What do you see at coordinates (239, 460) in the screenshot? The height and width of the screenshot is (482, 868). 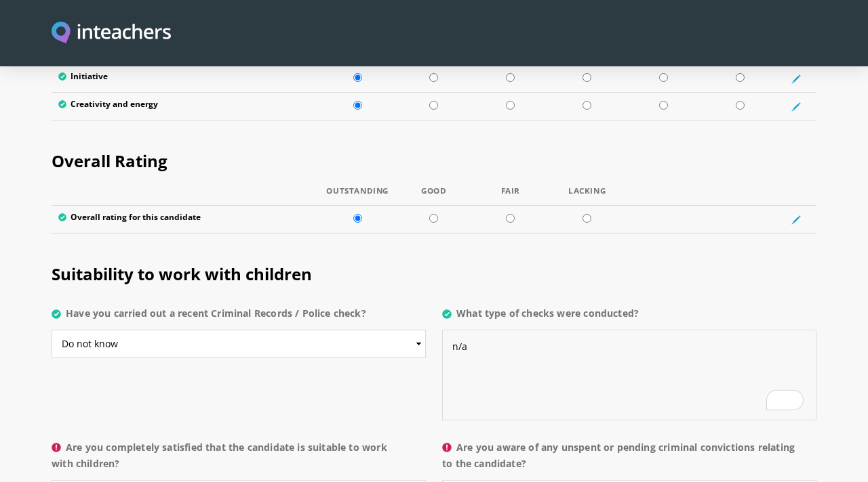 I see `label: Are you completely satisfied that the candidate is suitable to work with children?` at bounding box center [239, 460].